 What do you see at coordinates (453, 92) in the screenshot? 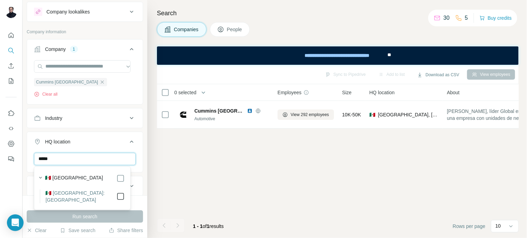
I see `span: About` at bounding box center [453, 92].